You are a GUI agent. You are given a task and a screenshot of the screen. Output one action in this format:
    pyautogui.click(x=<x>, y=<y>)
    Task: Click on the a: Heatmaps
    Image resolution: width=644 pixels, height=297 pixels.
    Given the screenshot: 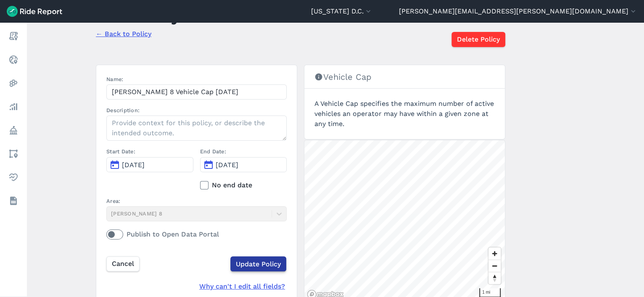 What is the action you would take?
    pyautogui.click(x=14, y=83)
    